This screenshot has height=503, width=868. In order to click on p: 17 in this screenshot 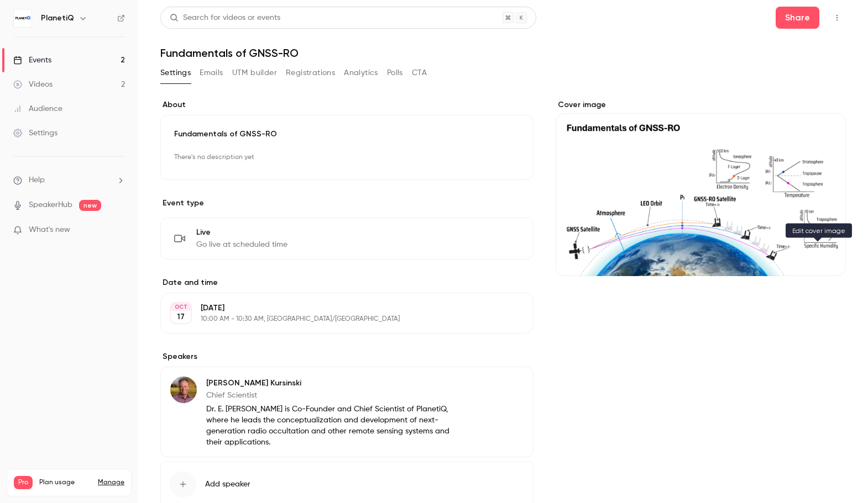, I will do `click(181, 317)`.